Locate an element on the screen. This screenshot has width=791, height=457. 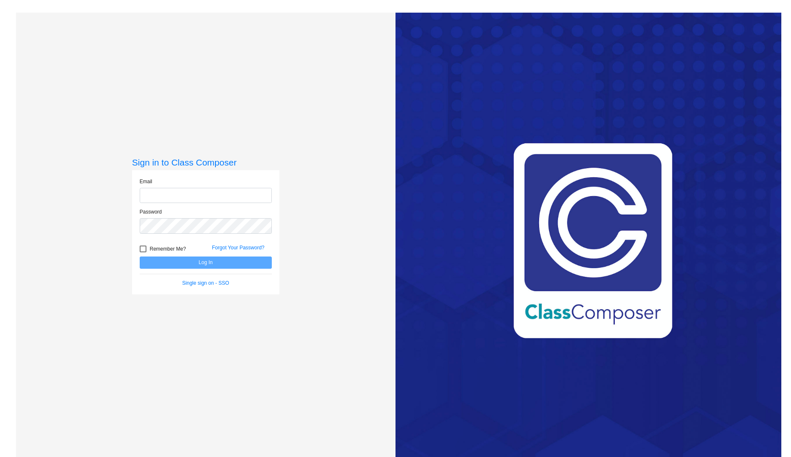
h3: Sign in to Class Composer is located at coordinates (206, 162).